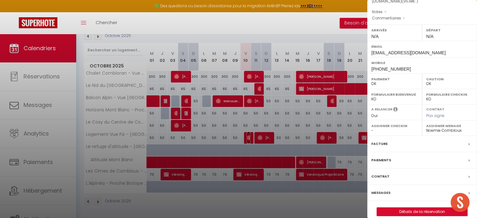 The image size is (477, 218). Describe the element at coordinates (381, 160) in the screenshot. I see `label: Paiements` at that location.